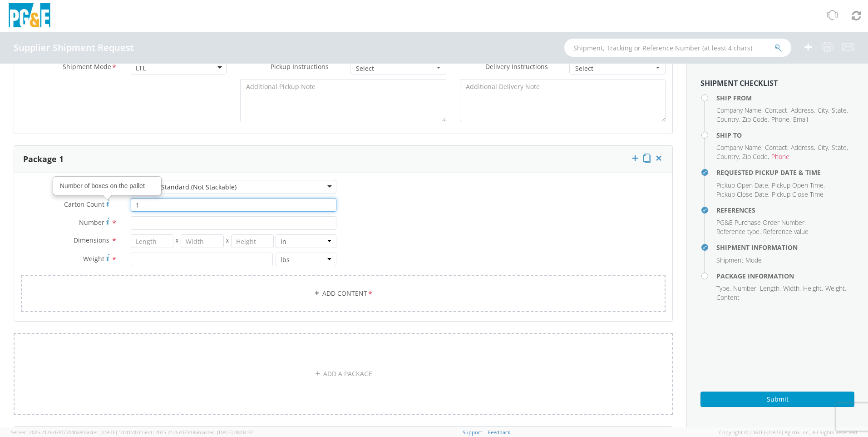  What do you see at coordinates (798, 185) in the screenshot?
I see `span: Pickup Open Time` at bounding box center [798, 185].